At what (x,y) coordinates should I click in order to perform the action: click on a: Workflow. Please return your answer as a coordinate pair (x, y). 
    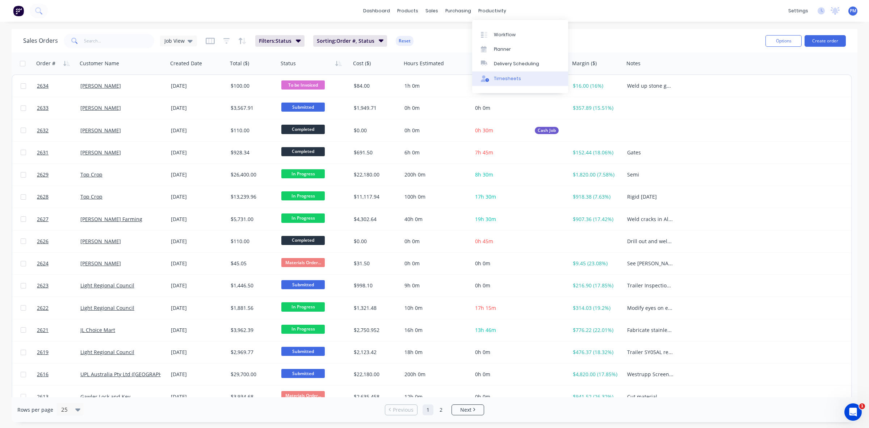
    Looking at the image, I should click on (520, 34).